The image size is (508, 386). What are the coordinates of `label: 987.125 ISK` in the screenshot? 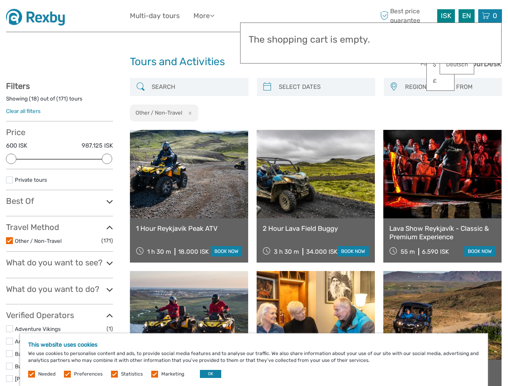 It's located at (97, 146).